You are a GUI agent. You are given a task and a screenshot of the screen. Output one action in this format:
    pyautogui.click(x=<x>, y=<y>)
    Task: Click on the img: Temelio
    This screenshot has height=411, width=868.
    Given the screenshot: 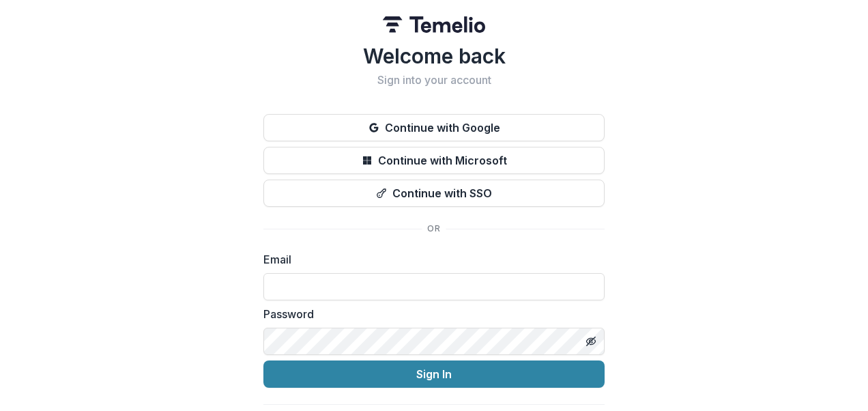 What is the action you would take?
    pyautogui.click(x=434, y=25)
    